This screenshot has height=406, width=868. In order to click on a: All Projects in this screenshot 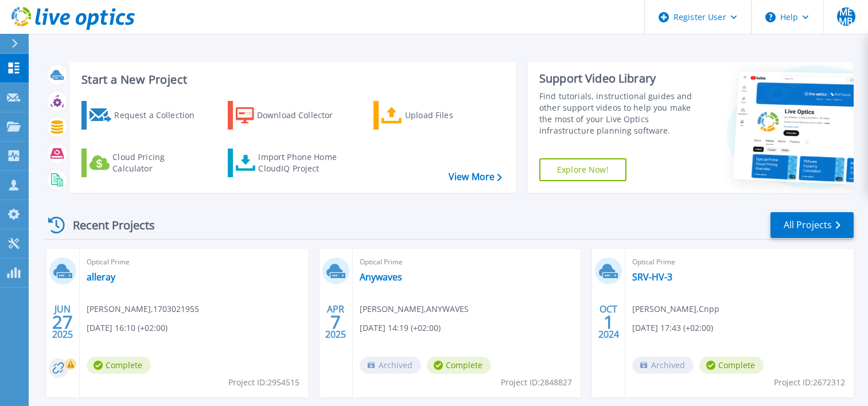, I will do `click(812, 225)`.